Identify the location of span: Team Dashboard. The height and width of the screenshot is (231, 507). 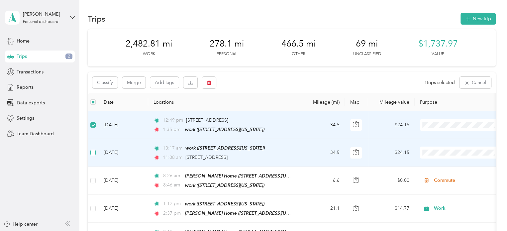
(35, 134).